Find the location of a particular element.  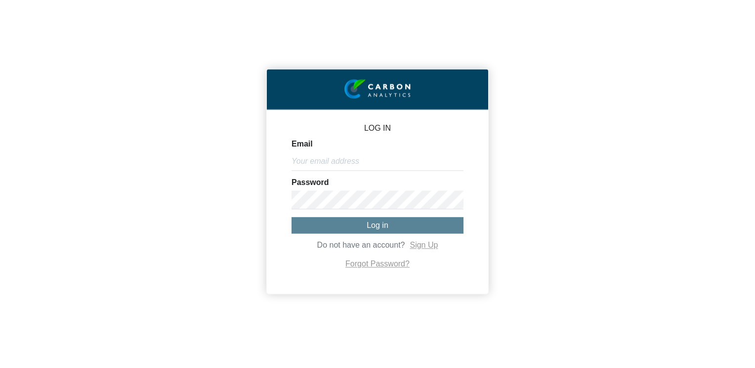

p: LOG IN is located at coordinates (377, 128).